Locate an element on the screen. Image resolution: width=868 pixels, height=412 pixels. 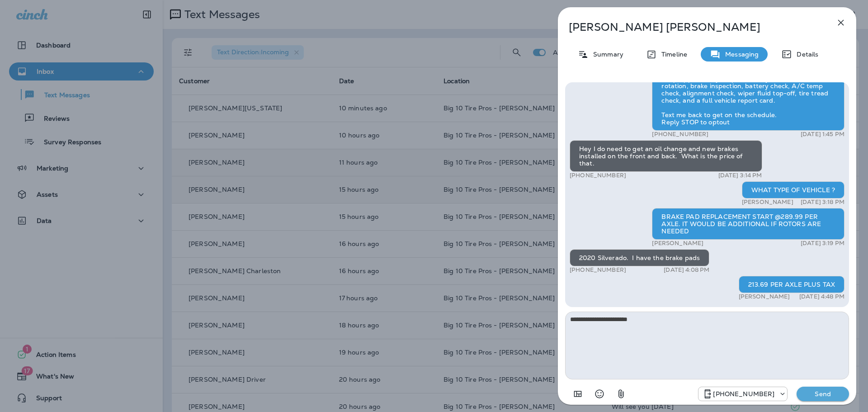
div: Hey I do need to get an oil change and new brakes installed on the front and back. What is the pr... is located at coordinates (665, 156).